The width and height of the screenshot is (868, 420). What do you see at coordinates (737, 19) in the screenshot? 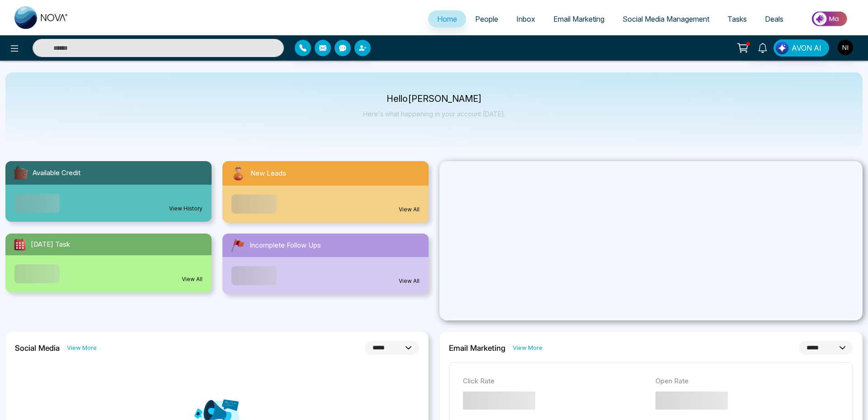
I see `a: Tasks` at bounding box center [737, 19].